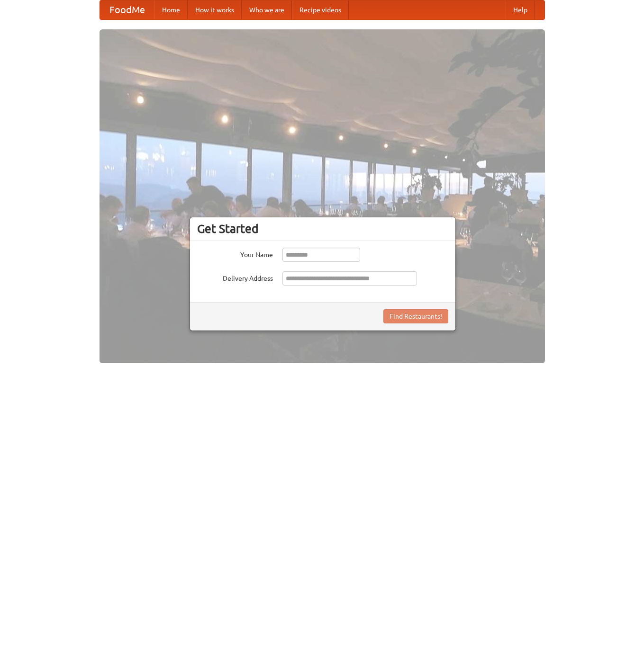 Image resolution: width=644 pixels, height=670 pixels. I want to click on a: Who we are, so click(267, 10).